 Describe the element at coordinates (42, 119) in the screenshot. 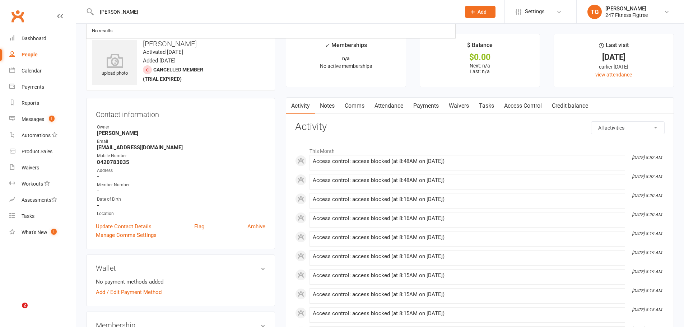

I see `a: Messages 1` at that location.